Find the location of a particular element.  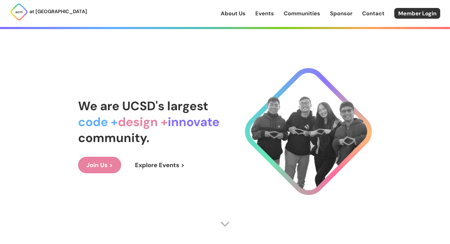

a: Sponsor is located at coordinates (341, 13).